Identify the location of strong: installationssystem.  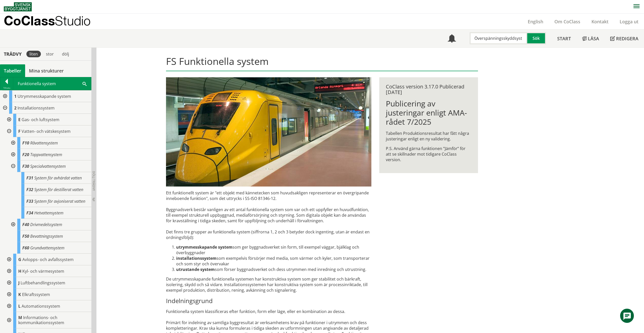
(196, 258).